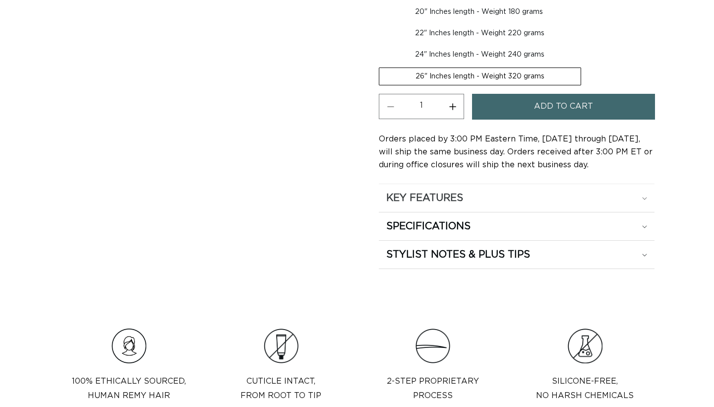 Image resolution: width=714 pixels, height=407 pixels. What do you see at coordinates (517, 226) in the screenshot?
I see `summary: SPECIFICATIONS` at bounding box center [517, 226].